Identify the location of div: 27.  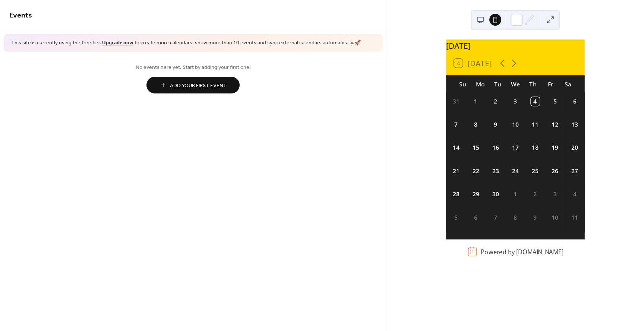
(574, 171).